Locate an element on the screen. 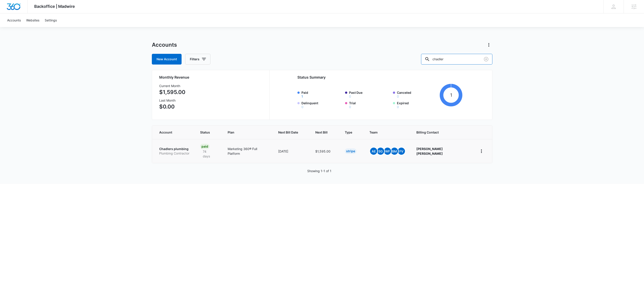  h2: Monthly Revenue is located at coordinates (212, 77).